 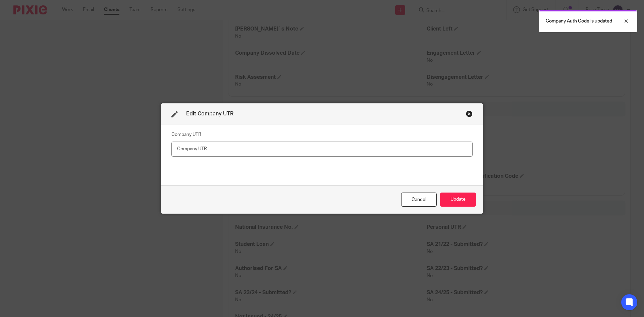 I want to click on label: Company UTR, so click(x=186, y=135).